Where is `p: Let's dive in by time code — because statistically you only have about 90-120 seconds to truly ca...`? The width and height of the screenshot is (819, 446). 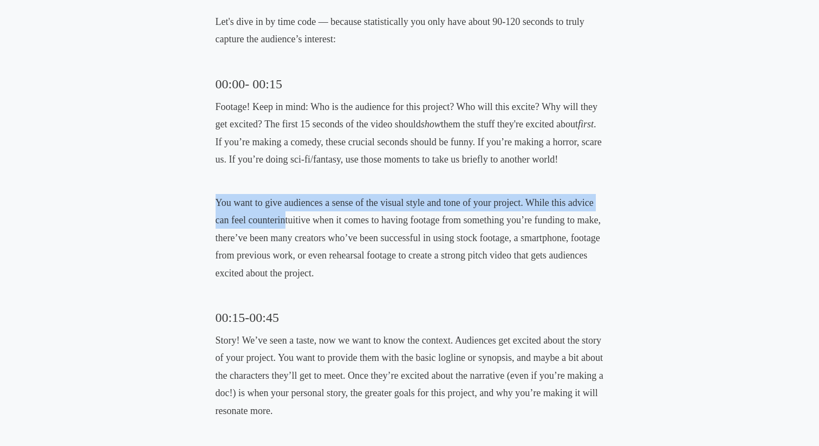
p: Let's dive in by time code — because statistically you only have about 90-120 seconds to truly ca... is located at coordinates (409, 30).